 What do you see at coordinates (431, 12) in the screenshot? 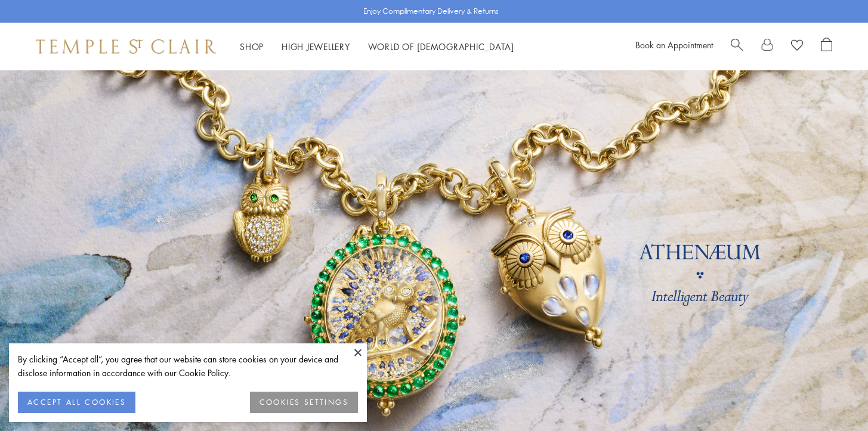
I see `p: Enjoy Complimentary Delivery & Returns` at bounding box center [431, 12].